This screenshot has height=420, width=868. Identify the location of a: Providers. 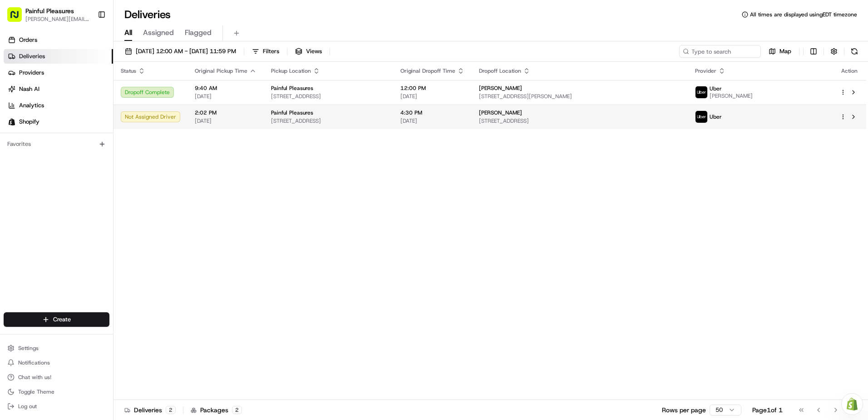
(58, 73).